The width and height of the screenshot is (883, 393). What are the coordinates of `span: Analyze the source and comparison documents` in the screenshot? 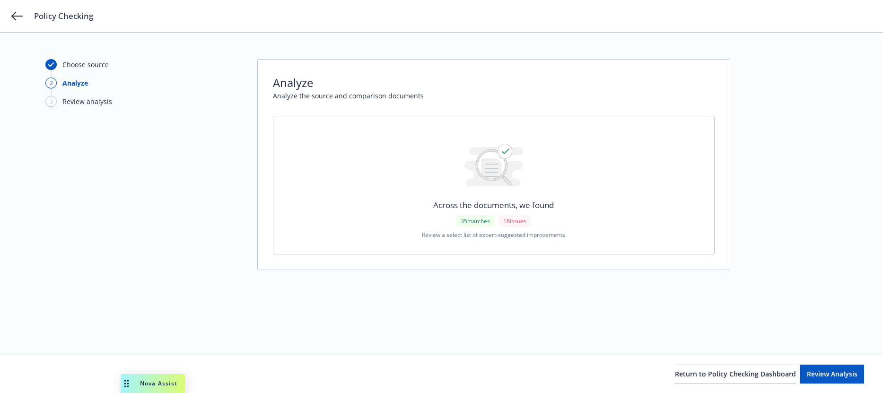 It's located at (494, 96).